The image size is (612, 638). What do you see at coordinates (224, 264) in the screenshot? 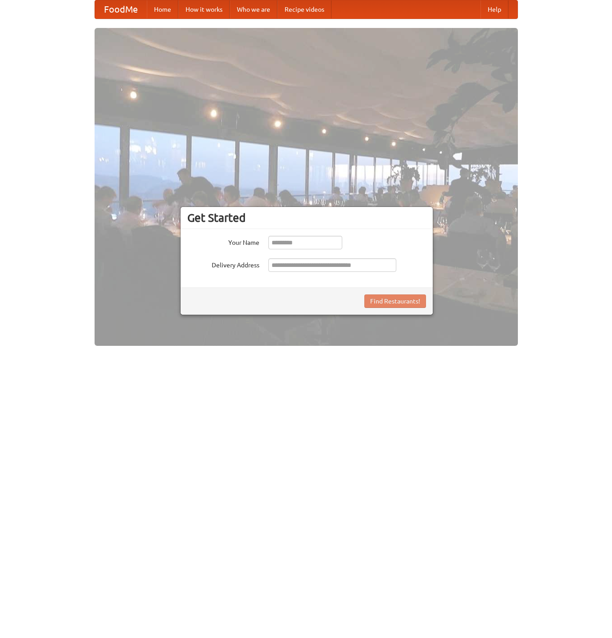
I see `label: Delivery Address` at bounding box center [224, 264].